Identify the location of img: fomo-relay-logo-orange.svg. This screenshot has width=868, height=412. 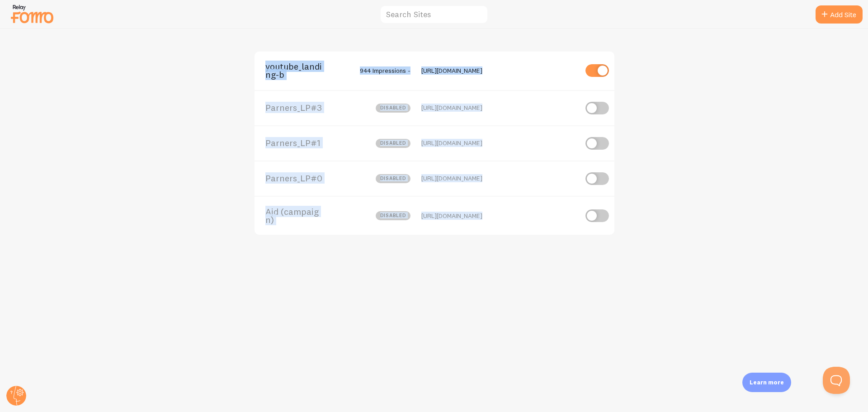
(32, 13).